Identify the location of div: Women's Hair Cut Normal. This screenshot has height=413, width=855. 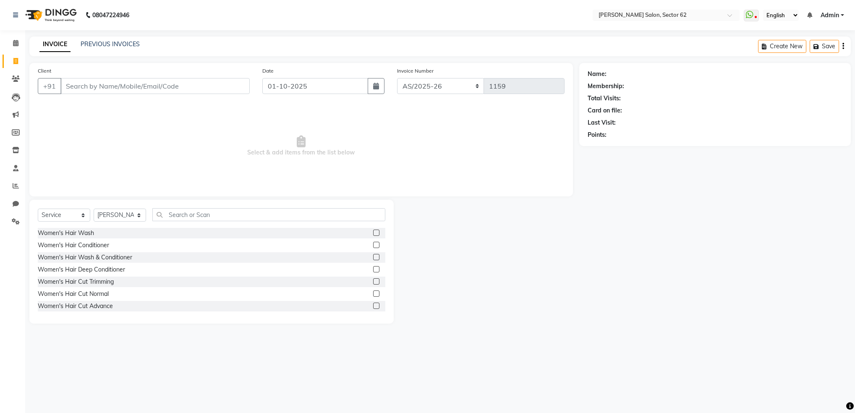
(73, 294).